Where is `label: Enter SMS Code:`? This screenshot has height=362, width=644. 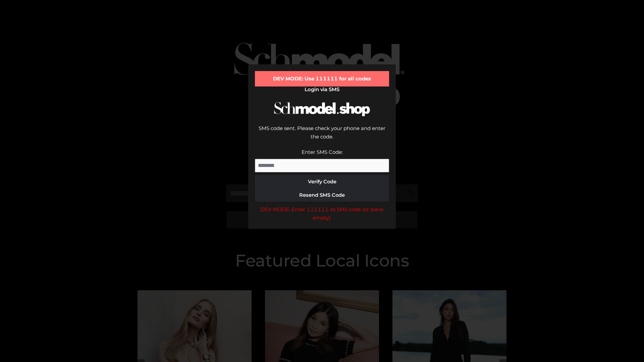 label: Enter SMS Code: is located at coordinates (322, 152).